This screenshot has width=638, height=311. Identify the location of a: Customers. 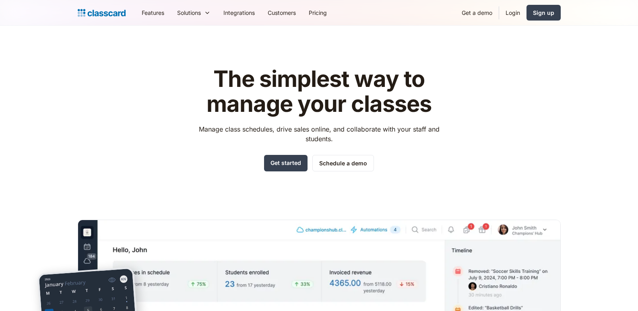
(282, 12).